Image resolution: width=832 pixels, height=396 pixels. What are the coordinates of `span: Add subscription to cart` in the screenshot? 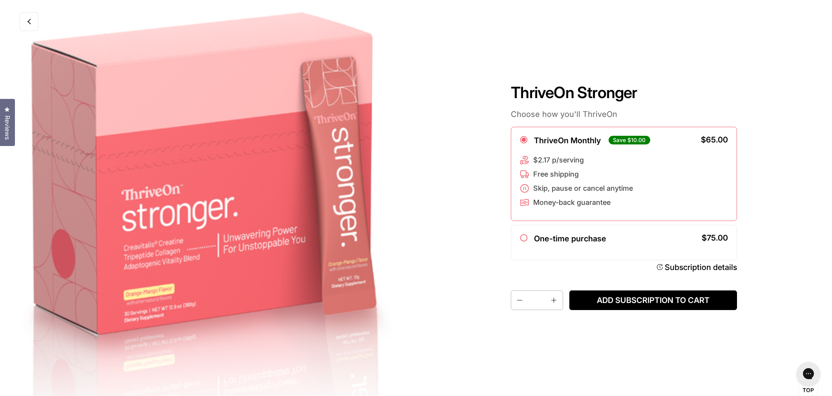 It's located at (653, 300).